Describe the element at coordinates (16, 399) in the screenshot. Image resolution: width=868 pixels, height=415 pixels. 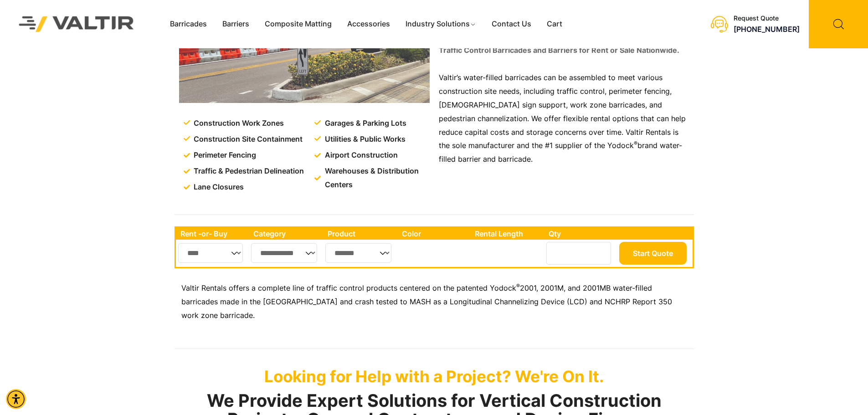
I see `div: Accessibility Menu` at that location.